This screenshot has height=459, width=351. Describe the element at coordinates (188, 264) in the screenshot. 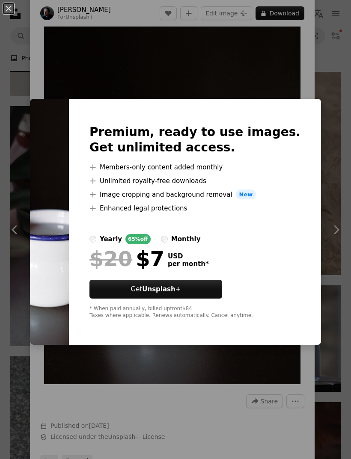

I see `span: per month *` at that location.